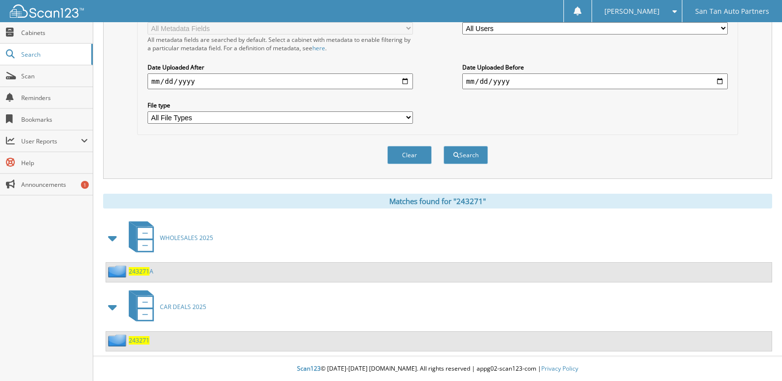 The width and height of the screenshot is (782, 381). Describe the element at coordinates (47, 11) in the screenshot. I see `img: scan123-logo-white.svg` at that location.